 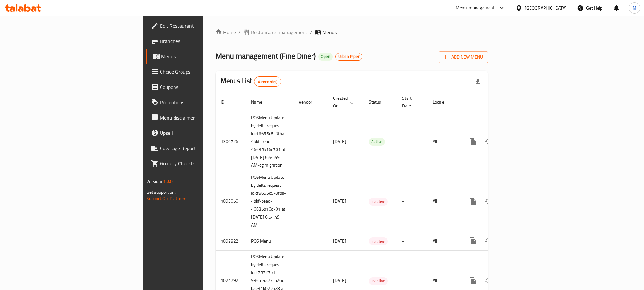 What do you see at coordinates (154, 181) in the screenshot?
I see `span: Version:` at bounding box center [154, 181].